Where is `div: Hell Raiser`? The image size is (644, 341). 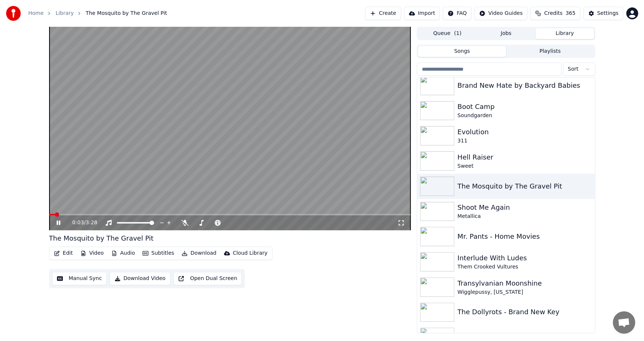 div: Hell Raiser is located at coordinates (524, 158).